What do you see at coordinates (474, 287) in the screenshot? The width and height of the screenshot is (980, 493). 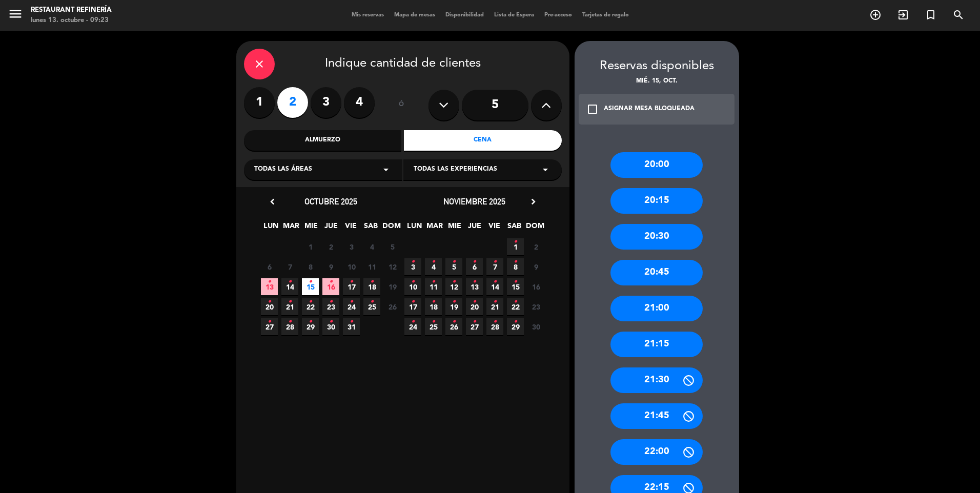 I see `span: 13` at bounding box center [474, 287].